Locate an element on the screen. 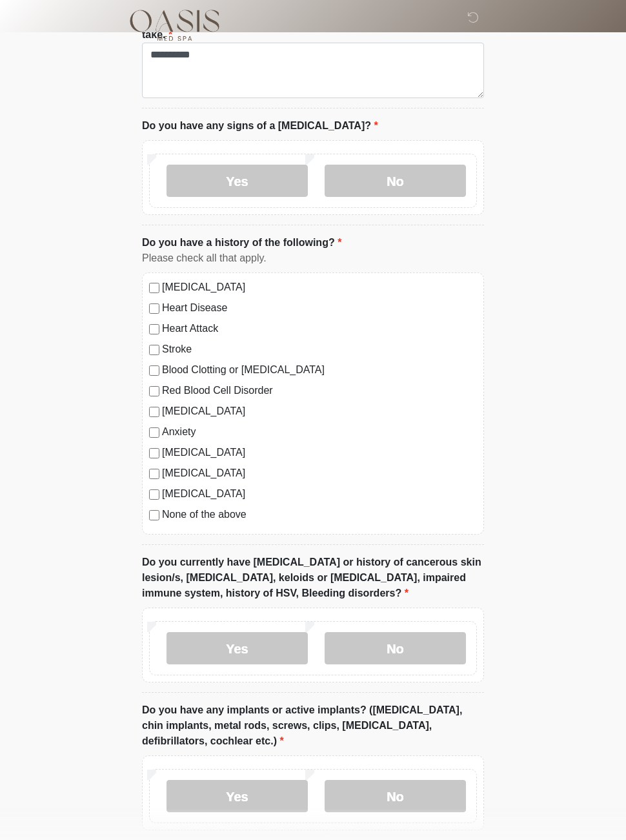 This screenshot has height=840, width=626. input: None of the above is located at coordinates (154, 515).